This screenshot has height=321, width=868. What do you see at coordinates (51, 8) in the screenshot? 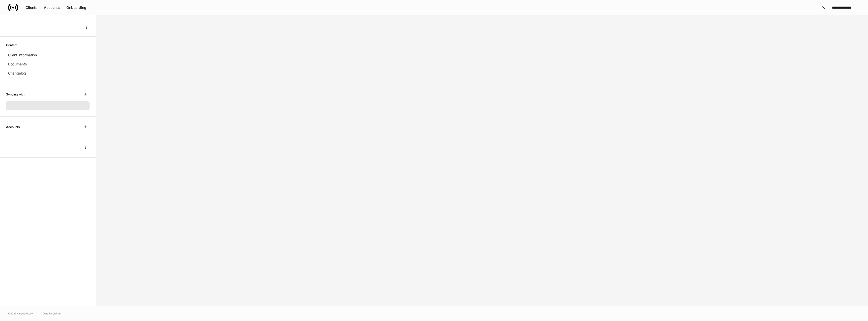
I see `button: Accounts` at bounding box center [51, 8].